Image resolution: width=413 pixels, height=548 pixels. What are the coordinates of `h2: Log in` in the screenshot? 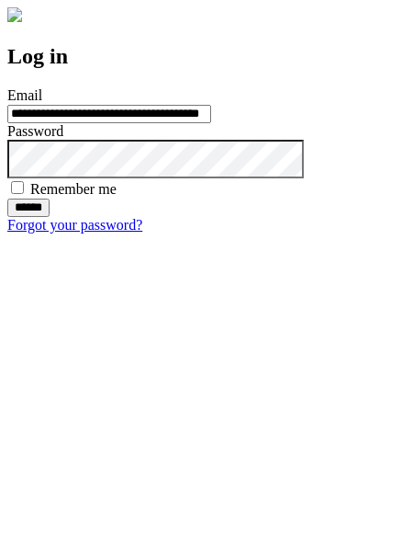 It's located at (207, 56).